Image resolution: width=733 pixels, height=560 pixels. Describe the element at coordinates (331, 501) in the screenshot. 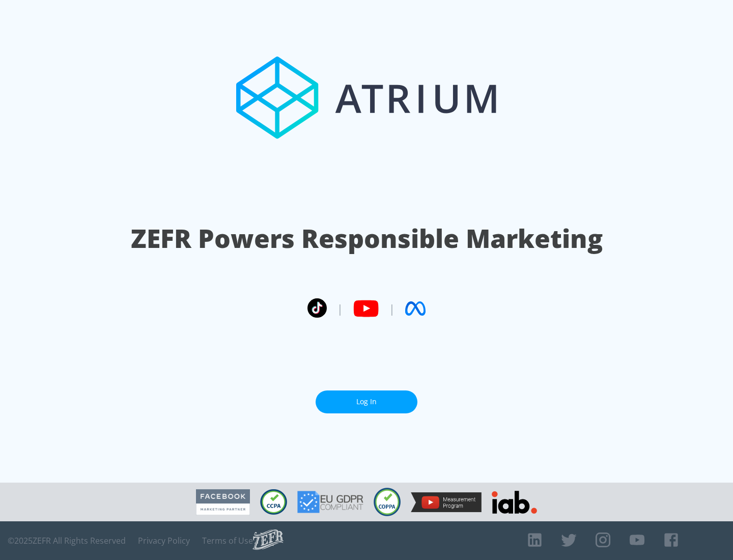

I see `img: GDPR Compliant` at that location.